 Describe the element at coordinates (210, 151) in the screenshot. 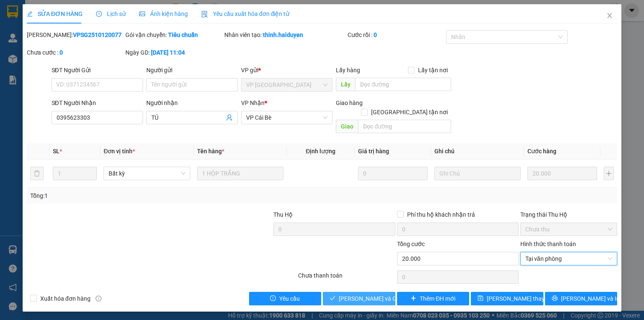

I see `span: Tên hàng` at that location.